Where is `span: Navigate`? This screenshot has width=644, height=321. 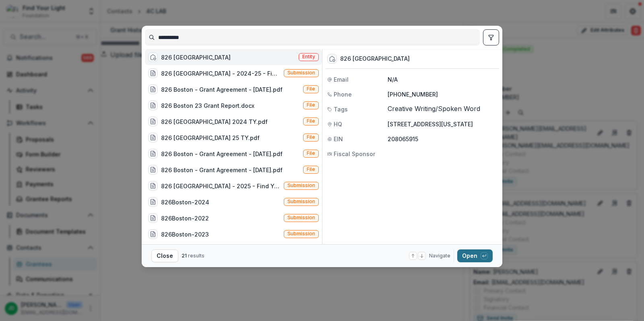 span: Navigate is located at coordinates (440, 256).